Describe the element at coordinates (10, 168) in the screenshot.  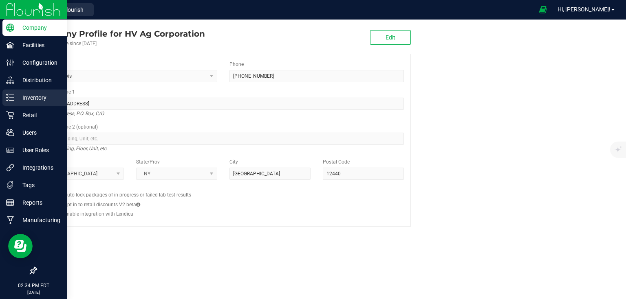
I see `inline-svg: Integrations` at that location.